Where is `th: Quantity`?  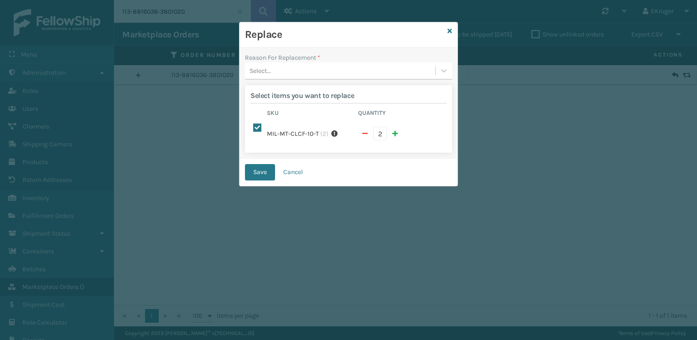
th: Quantity is located at coordinates (401, 114).